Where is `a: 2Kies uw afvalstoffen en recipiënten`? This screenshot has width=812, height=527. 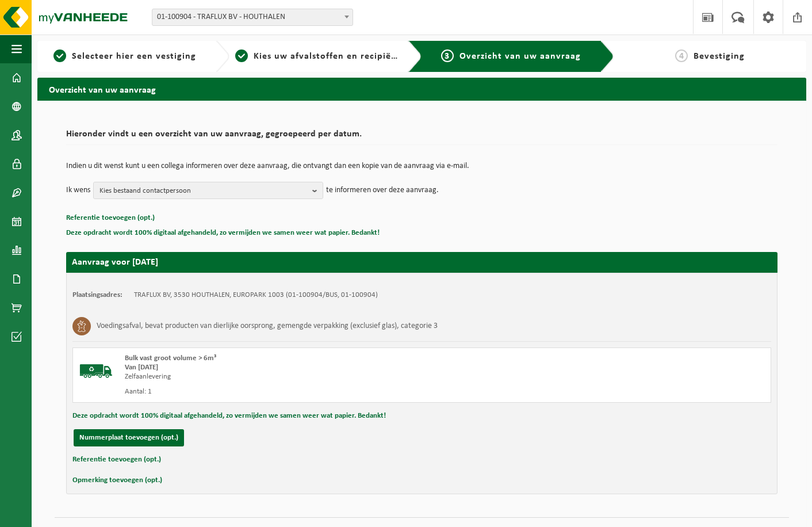 a: 2Kies uw afvalstoffen en recipiënten is located at coordinates (317, 56).